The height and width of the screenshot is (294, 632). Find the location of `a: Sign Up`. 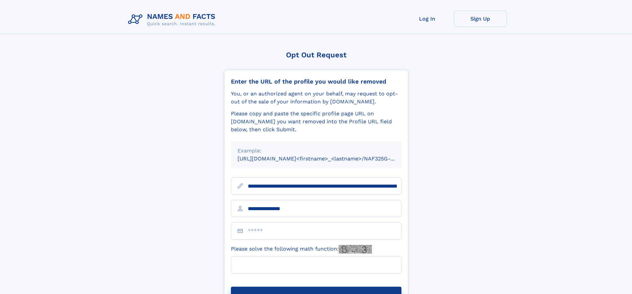

a: Sign Up is located at coordinates (481, 19).